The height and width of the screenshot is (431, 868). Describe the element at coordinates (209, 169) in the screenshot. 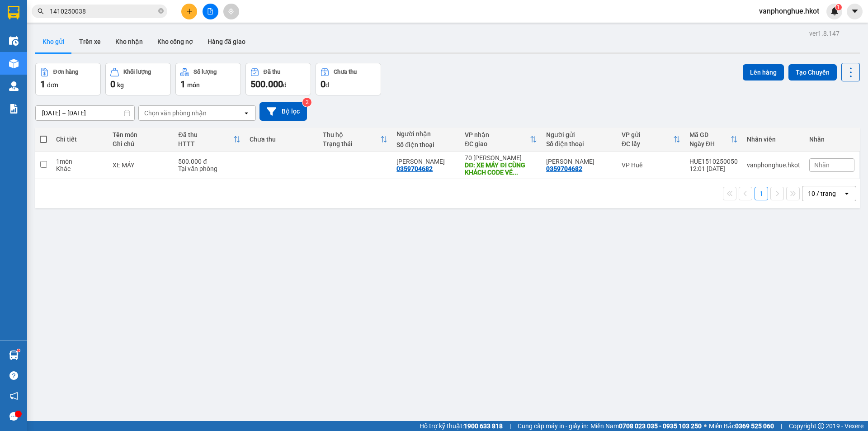

I see `div: Tại văn phòng` at that location.